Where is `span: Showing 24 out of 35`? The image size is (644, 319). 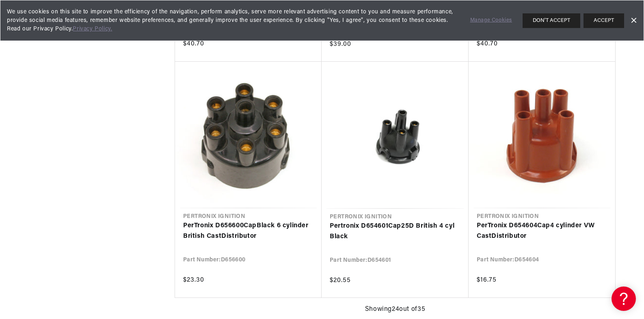
span: Showing 24 out of 35 is located at coordinates (395, 310).